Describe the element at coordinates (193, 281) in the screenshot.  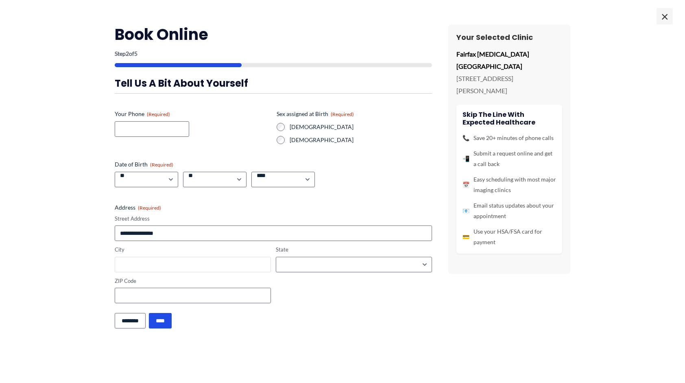
I see `label: ZIP Code` at that location.